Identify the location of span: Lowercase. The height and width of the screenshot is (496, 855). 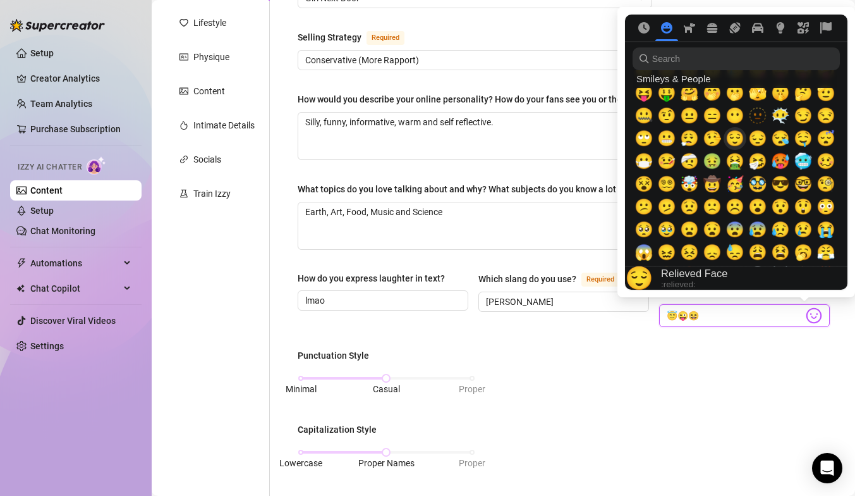
(301, 463).